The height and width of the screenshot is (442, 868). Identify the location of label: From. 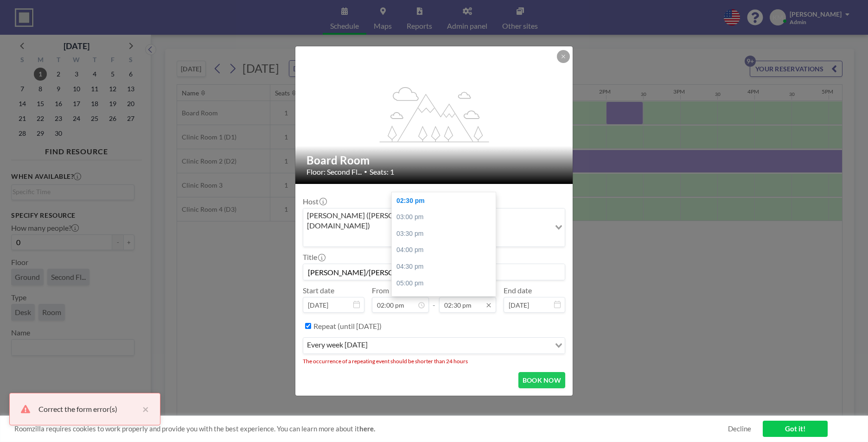
(380, 290).